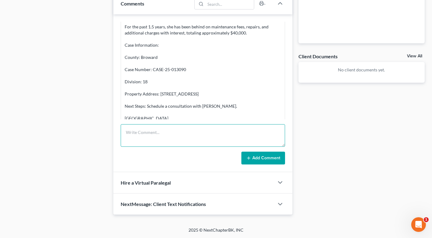  I want to click on span: Comments, so click(132, 3).